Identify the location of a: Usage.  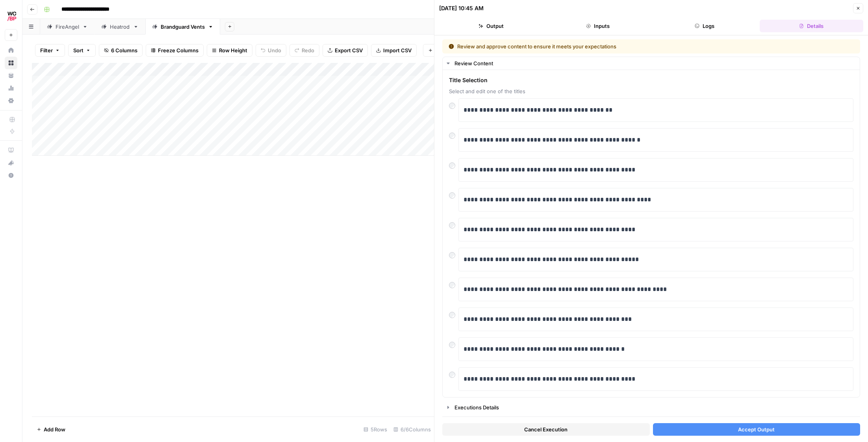
(11, 88).